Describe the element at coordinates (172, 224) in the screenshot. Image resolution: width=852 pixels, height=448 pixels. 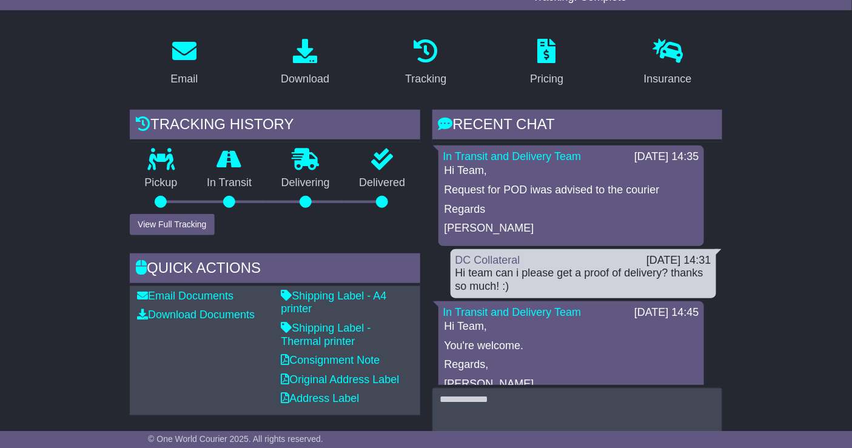
I see `button: View Full Tracking` at that location.